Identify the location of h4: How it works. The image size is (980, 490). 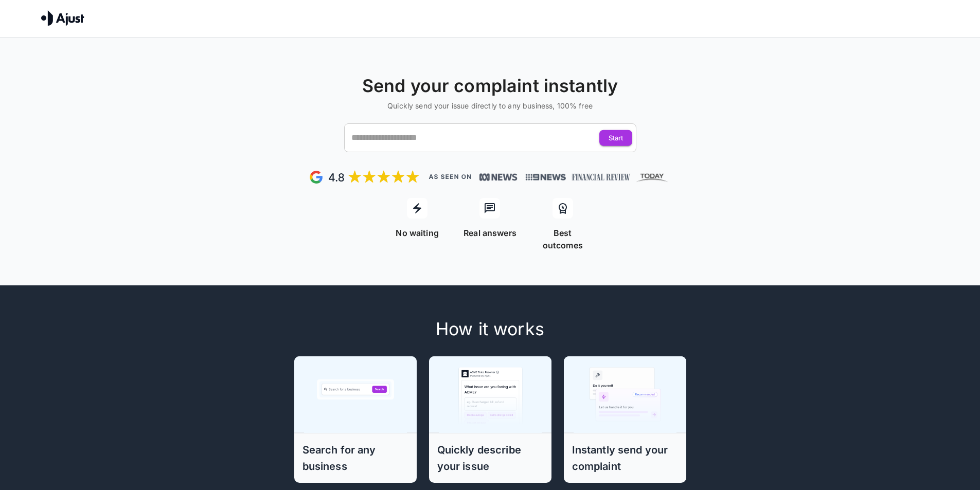
(490, 330).